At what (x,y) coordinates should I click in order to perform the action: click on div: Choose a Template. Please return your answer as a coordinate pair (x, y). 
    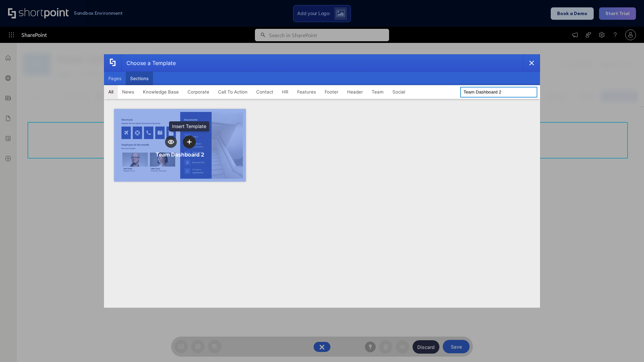
    Looking at the image, I should click on (148, 63).